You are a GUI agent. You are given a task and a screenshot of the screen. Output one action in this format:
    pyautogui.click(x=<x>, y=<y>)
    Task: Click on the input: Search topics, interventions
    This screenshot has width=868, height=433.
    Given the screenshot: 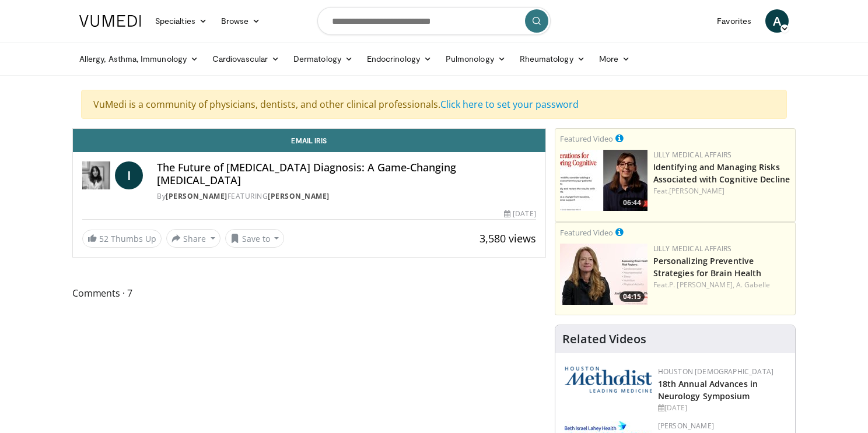 What is the action you would take?
    pyautogui.click(x=434, y=21)
    